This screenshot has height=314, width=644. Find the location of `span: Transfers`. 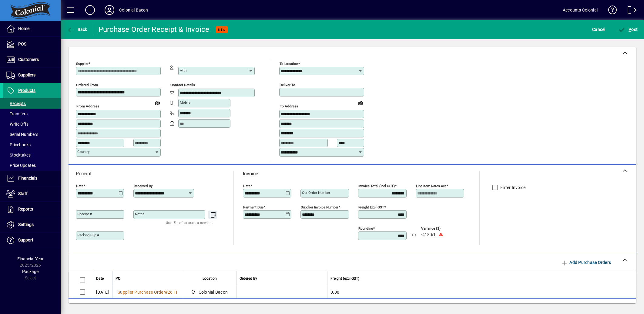

span: Transfers is located at coordinates (17, 114).